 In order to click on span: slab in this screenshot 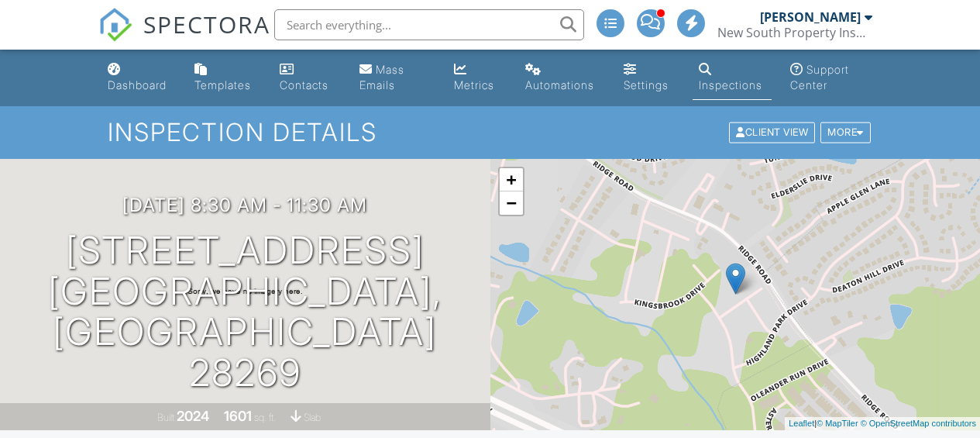, I will do `click(312, 417)`.